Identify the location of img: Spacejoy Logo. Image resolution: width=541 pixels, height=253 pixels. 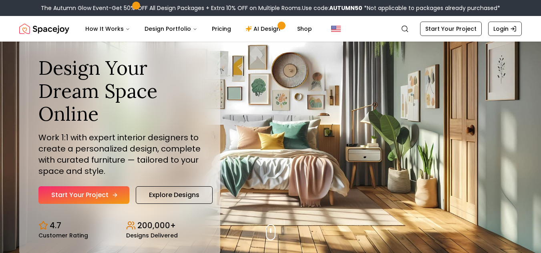
(44, 29).